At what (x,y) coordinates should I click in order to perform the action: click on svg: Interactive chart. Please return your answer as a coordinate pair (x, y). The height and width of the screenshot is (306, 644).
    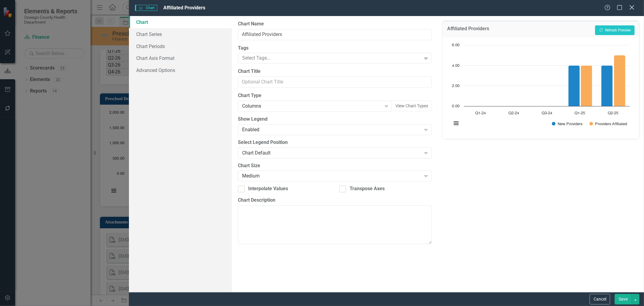
    Looking at the image, I should click on (541, 88).